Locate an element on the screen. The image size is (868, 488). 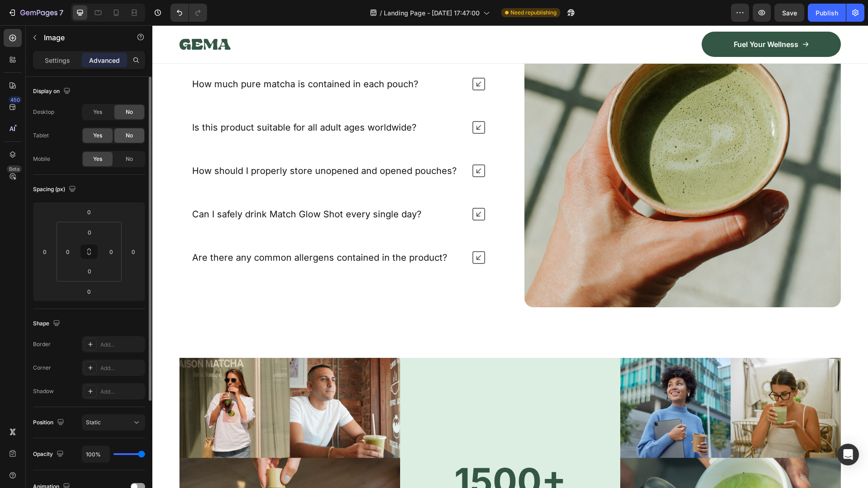
p: Are there any common allergens contained in the product? is located at coordinates (167, 233).